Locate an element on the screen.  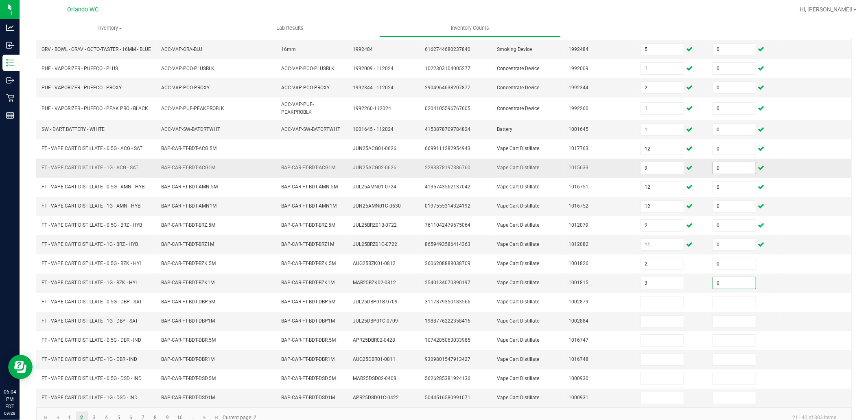
span: 5626285381924136 is located at coordinates (447, 378).